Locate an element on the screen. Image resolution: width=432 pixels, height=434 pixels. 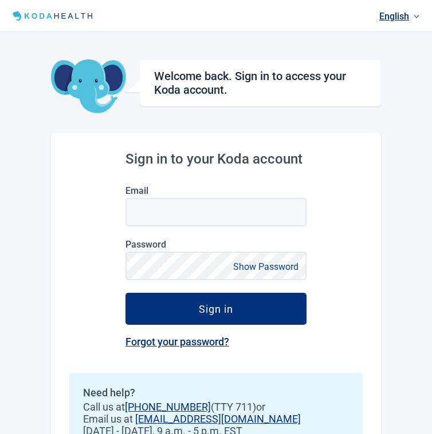
a: Forgot your password? is located at coordinates (177, 342).